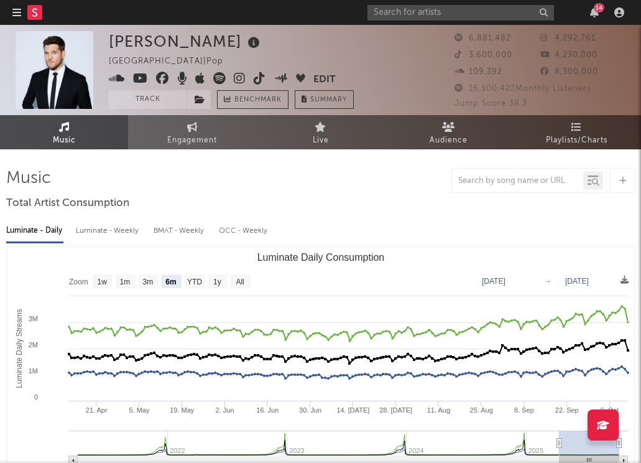 The image size is (641, 463). Describe the element at coordinates (96, 410) in the screenshot. I see `text: 21. Apr` at that location.